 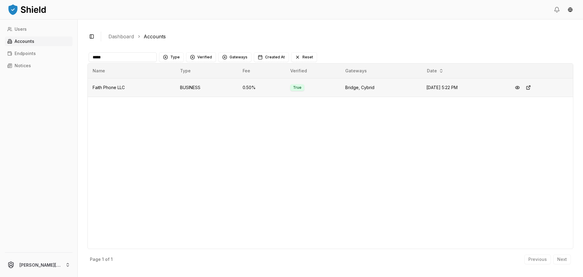 I want to click on th: Verified, so click(x=313, y=71).